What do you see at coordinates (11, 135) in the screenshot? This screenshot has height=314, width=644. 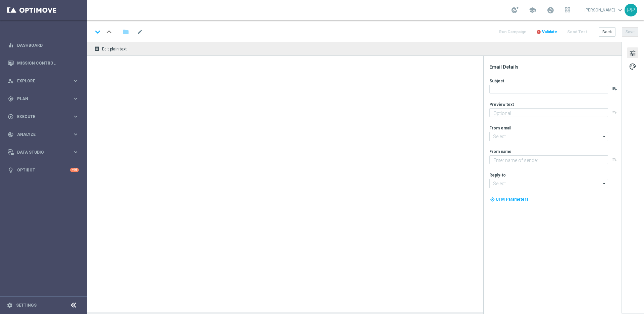 I see `i: track_changes` at bounding box center [11, 135].